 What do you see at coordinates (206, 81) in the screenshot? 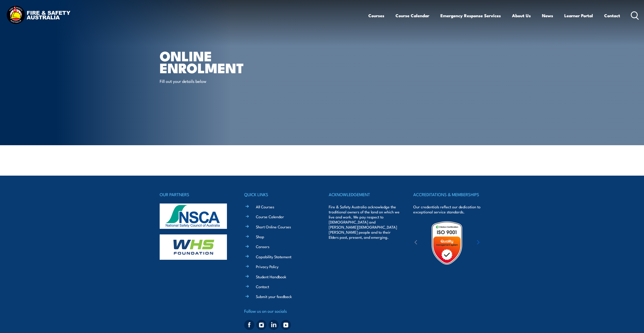
I see `p: Fill out your details below` at bounding box center [206, 81].